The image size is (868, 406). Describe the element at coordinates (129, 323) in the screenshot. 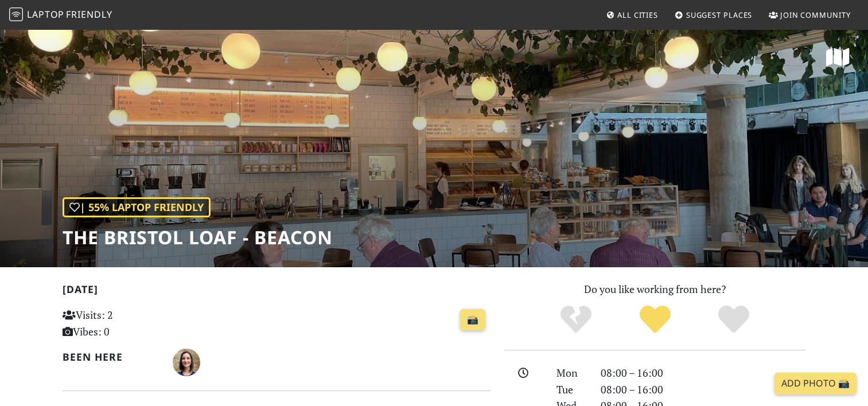

I see `p: Visits: 2 Vibes: 0` at that location.